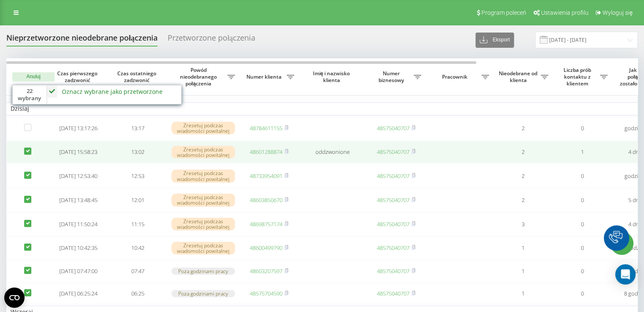  I want to click on div: Przetworzone połączenia, so click(211, 40).